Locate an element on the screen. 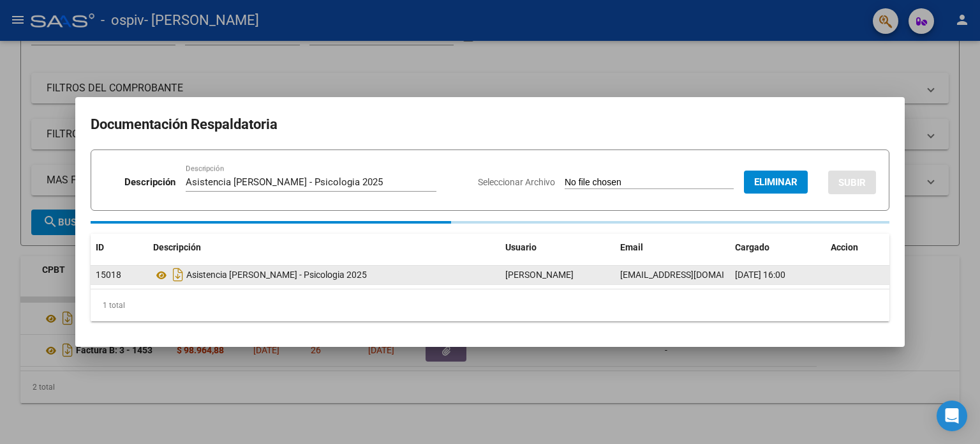  div: 1 total is located at coordinates (490, 305).